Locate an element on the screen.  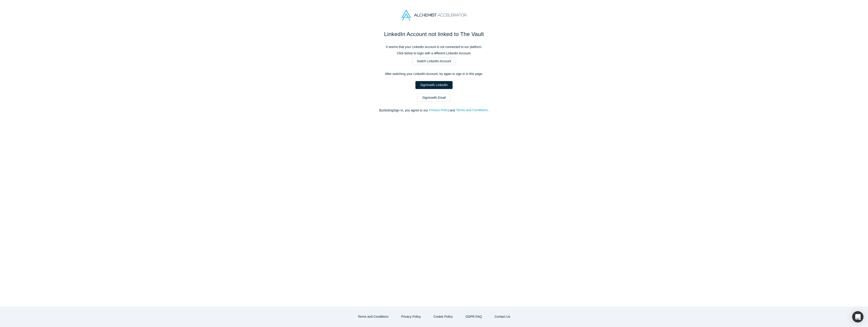
p: After switching your LinkedIn Account, try again to sign in in this page. is located at coordinates (434, 74).